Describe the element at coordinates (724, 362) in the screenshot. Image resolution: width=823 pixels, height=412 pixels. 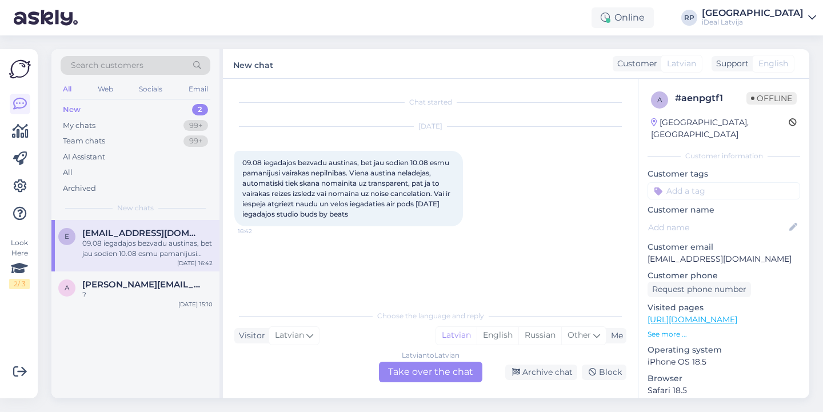
I see `p: iPhone OS 18.5` at that location.